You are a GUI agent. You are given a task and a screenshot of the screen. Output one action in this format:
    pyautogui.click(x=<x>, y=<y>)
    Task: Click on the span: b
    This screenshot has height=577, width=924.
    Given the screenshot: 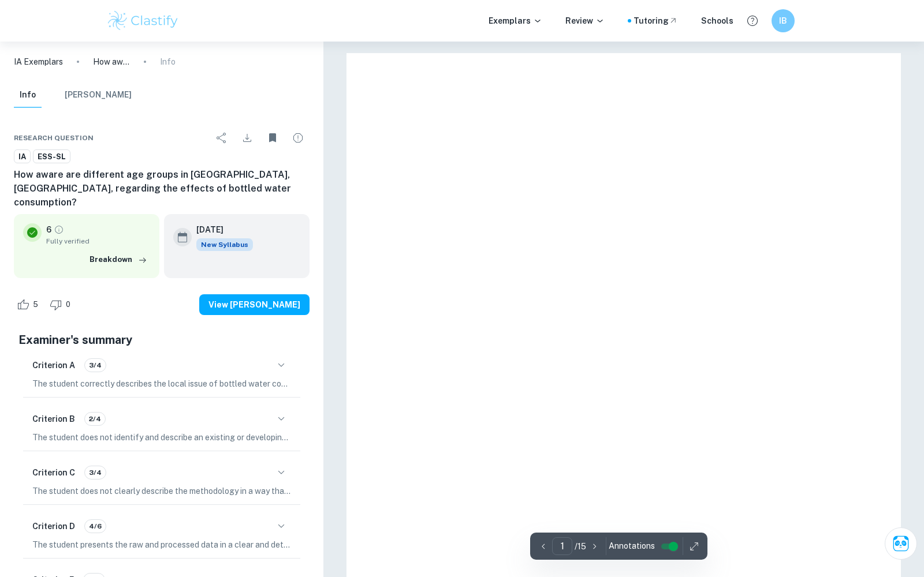 What is the action you would take?
    pyautogui.click(x=577, y=152)
    